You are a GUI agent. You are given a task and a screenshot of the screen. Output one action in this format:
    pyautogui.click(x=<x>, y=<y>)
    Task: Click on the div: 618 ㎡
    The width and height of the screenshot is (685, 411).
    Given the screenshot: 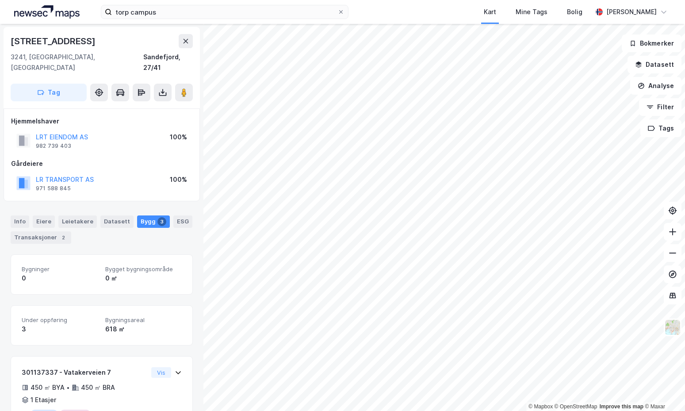 What is the action you would take?
    pyautogui.click(x=143, y=329)
    